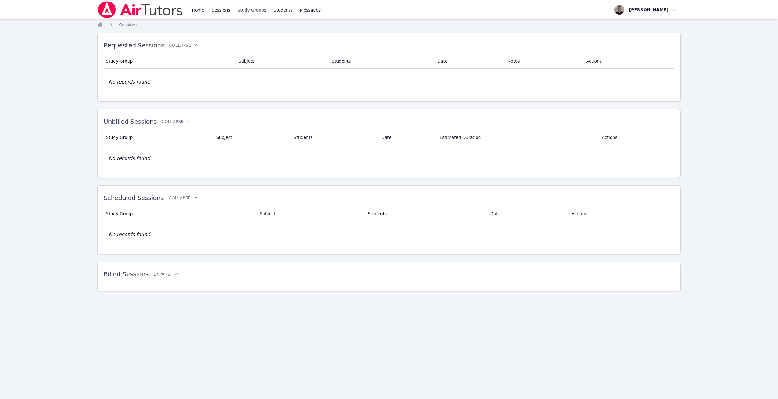 The width and height of the screenshot is (778, 399). What do you see at coordinates (140, 10) in the screenshot?
I see `img: Air Tutors` at bounding box center [140, 10].